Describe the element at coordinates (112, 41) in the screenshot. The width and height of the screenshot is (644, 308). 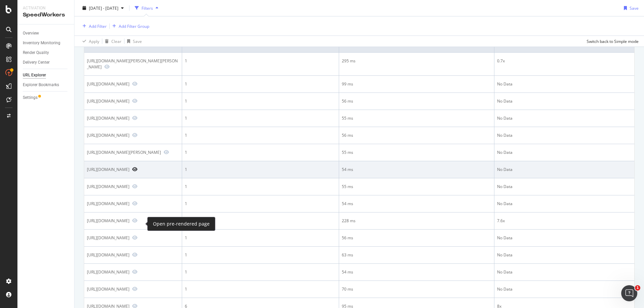
I see `button: Clear` at that location.